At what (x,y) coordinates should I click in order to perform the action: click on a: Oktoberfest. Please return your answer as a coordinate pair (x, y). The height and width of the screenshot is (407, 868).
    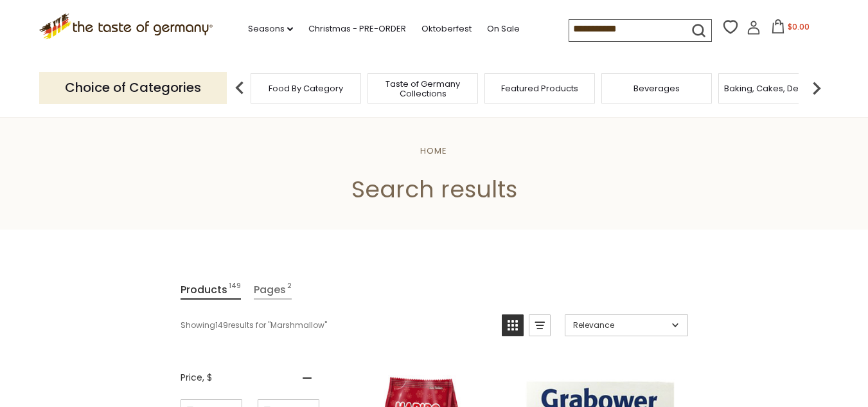
    Looking at the image, I should click on (447, 29).